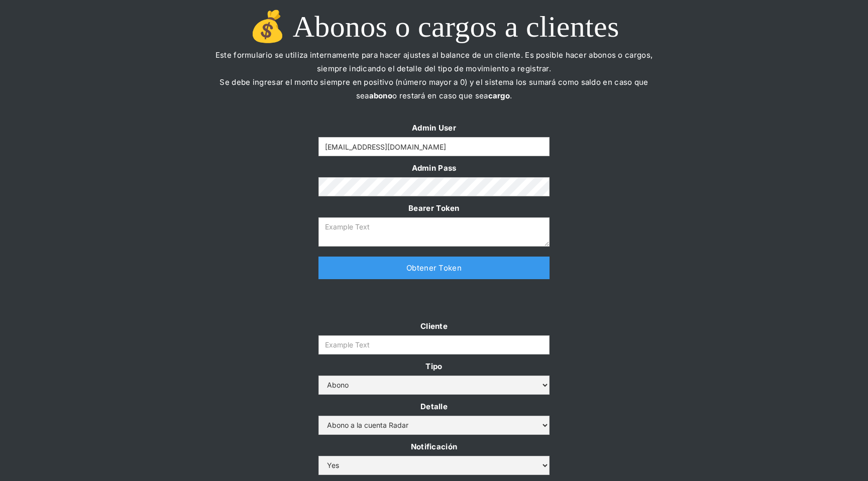  I want to click on form: Form, so click(434, 184).